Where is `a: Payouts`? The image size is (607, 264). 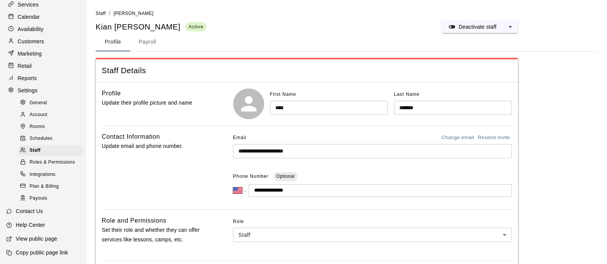 a: Payouts is located at coordinates (52, 198).